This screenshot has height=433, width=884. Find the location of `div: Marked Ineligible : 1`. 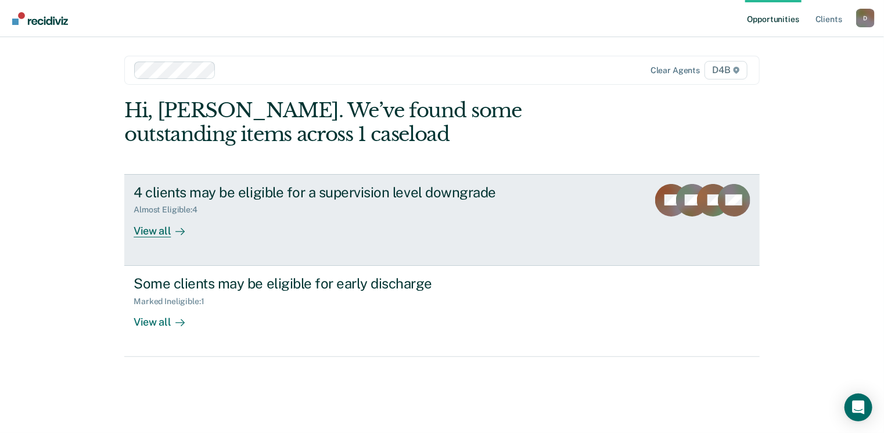

div: Marked Ineligible : 1 is located at coordinates (173, 301).